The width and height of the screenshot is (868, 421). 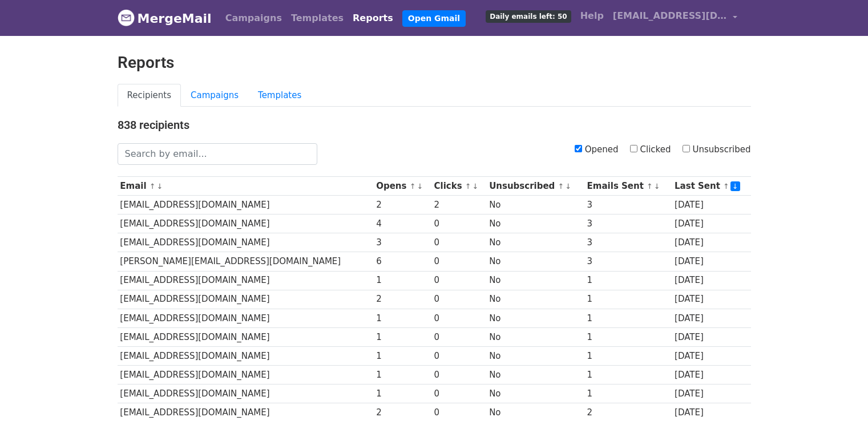 I want to click on input: Search by email..., so click(x=217, y=154).